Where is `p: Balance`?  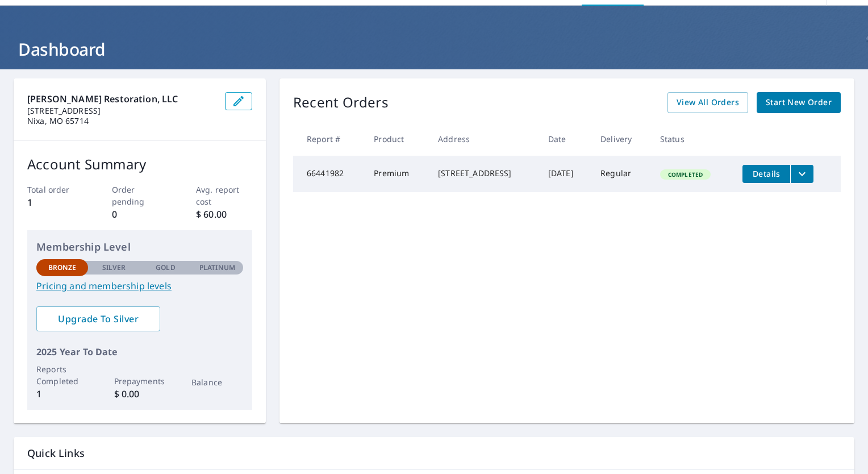
p: Balance is located at coordinates (217, 382).